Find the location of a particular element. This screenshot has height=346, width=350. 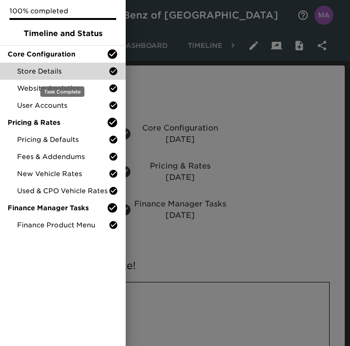

span: Store Details is located at coordinates (63, 71).